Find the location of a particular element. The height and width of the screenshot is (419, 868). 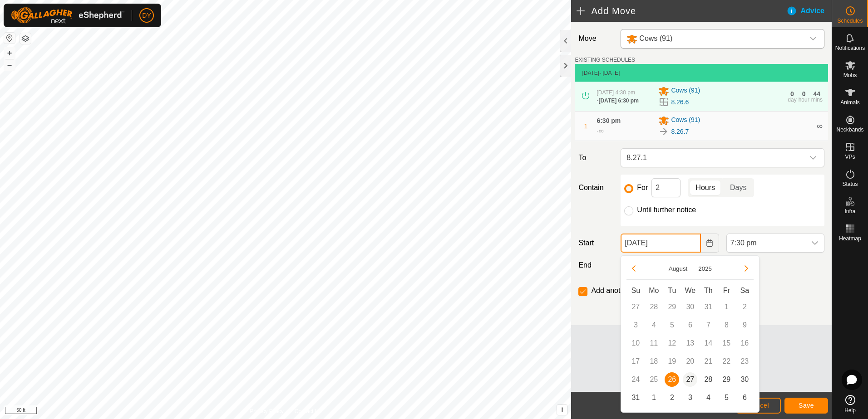

td: 24 is located at coordinates (635, 380).